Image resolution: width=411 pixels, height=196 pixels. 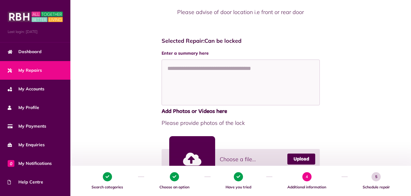 What do you see at coordinates (238, 177) in the screenshot?
I see `span: 3` at bounding box center [238, 177].